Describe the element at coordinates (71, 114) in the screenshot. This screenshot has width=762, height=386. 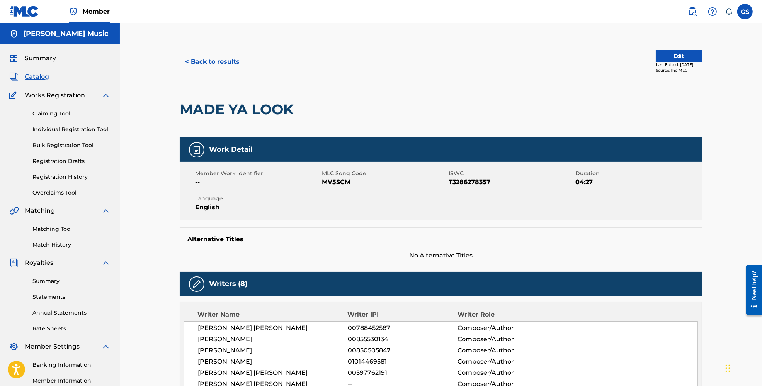
I see `a: Claiming Tool` at that location.